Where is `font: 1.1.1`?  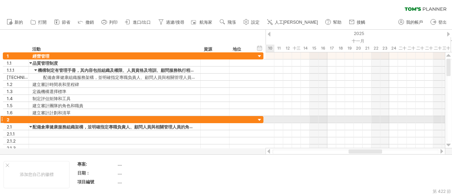 font: 1.1.1 is located at coordinates (11, 70).